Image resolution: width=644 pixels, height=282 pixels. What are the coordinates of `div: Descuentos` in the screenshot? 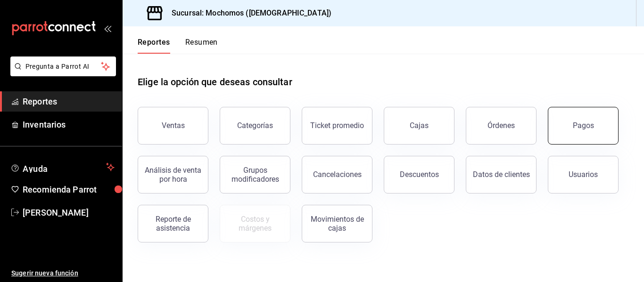 It's located at (419, 175).